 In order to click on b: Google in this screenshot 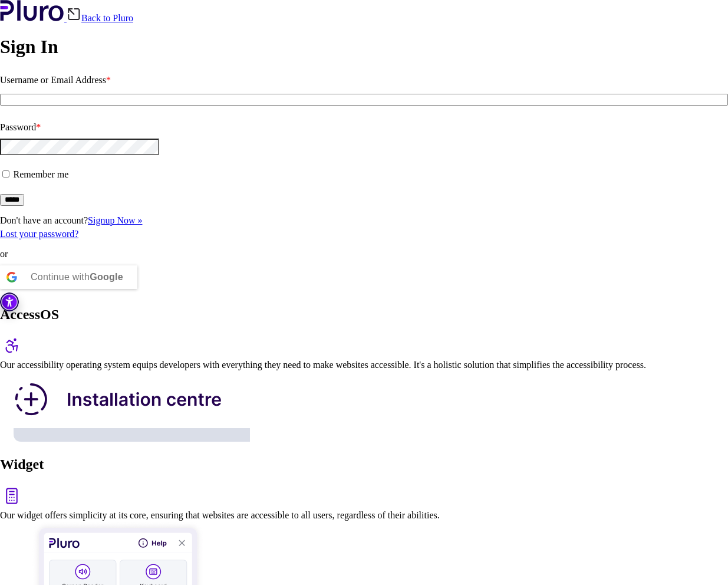, I will do `click(106, 276)`.